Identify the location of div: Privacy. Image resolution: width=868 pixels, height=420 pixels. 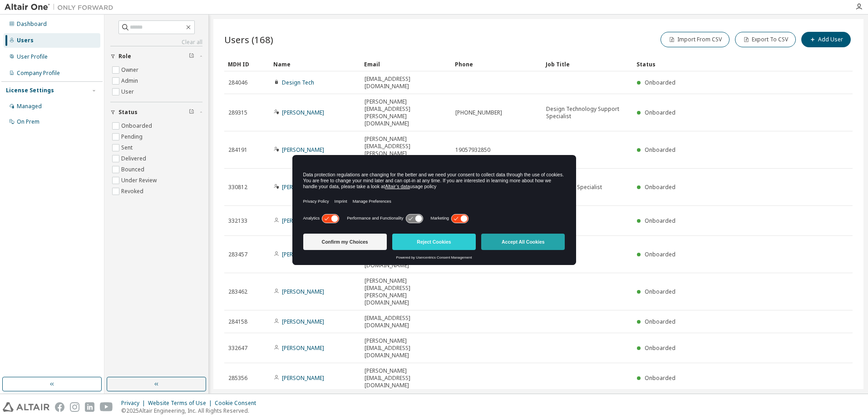
(134, 403).